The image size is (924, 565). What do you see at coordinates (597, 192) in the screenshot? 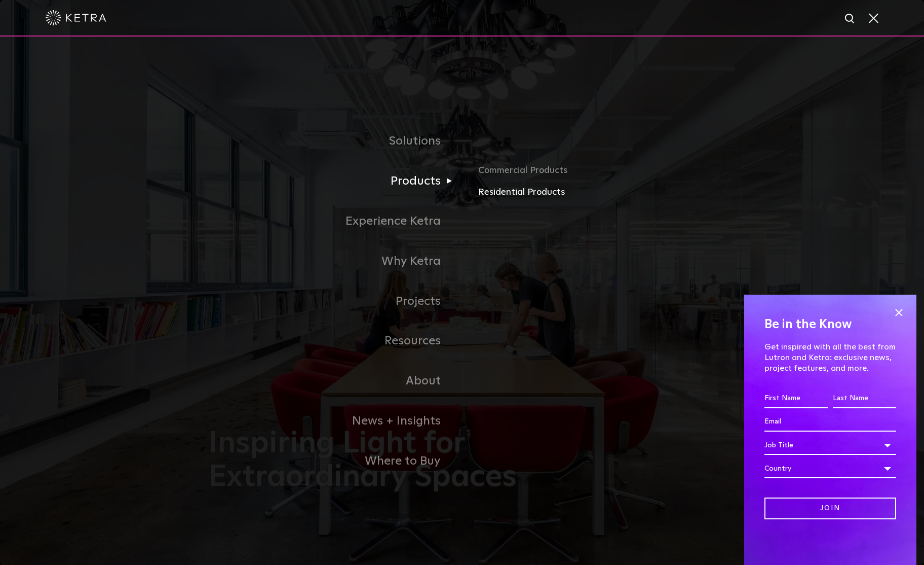
I see `a: Residential Products` at bounding box center [597, 192].